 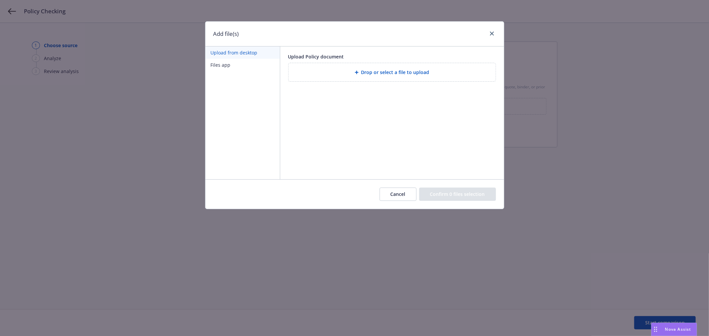 I want to click on span: Drop or select a file to upload, so click(x=395, y=72).